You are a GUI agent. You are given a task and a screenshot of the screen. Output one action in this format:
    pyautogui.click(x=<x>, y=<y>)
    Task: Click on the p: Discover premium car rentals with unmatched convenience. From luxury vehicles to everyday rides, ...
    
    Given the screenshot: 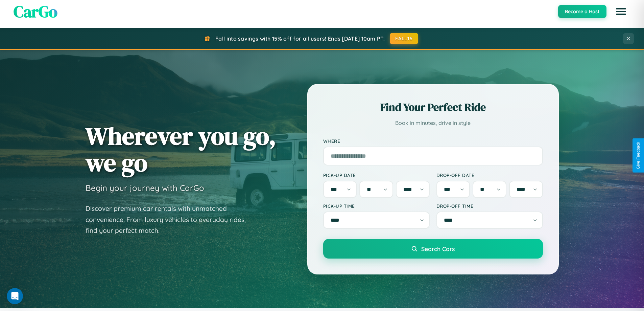 What is the action you would take?
    pyautogui.click(x=170, y=220)
    